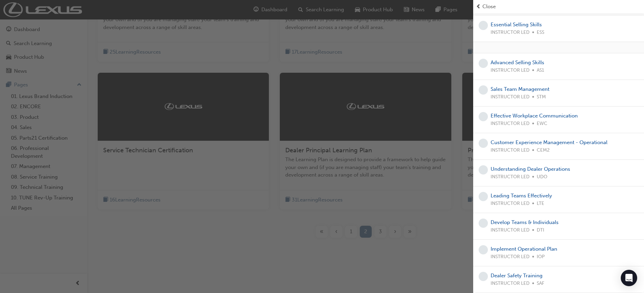 Image resolution: width=644 pixels, height=293 pixels. Describe the element at coordinates (517, 62) in the screenshot. I see `a: Advanced Selling Skills` at that location.